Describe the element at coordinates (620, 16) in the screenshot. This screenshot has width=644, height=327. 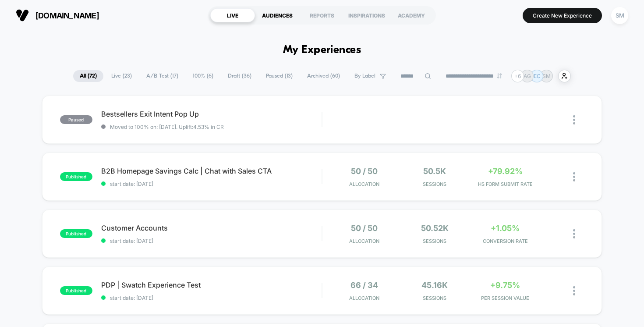
I see `button: SM` at that location.